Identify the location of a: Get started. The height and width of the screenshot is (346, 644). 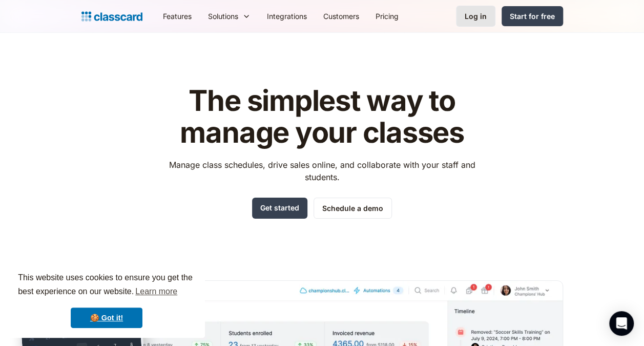
(280, 208).